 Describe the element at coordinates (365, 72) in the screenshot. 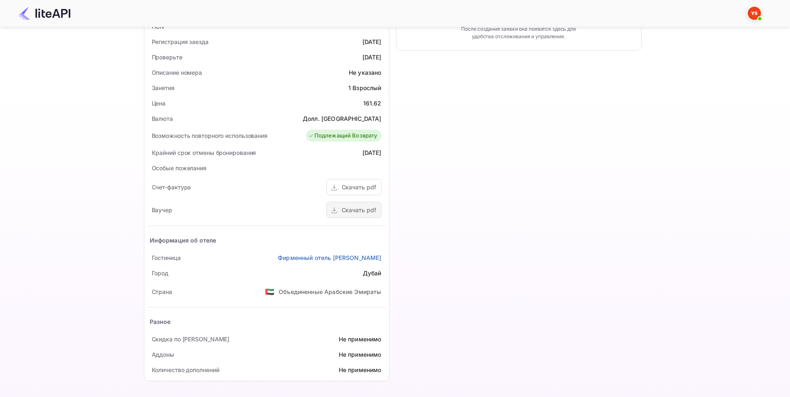

I see `ya-tr-span: Не указано` at that location.